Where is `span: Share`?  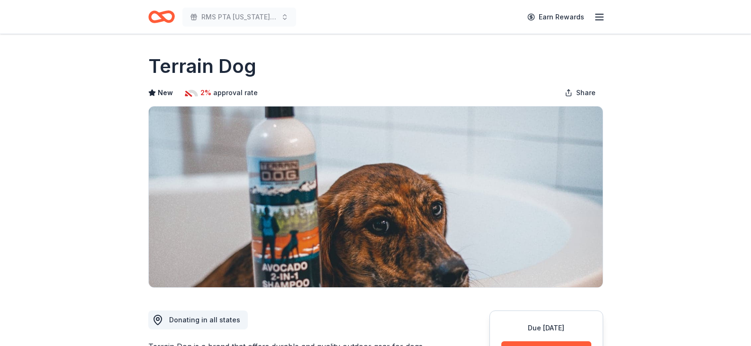 span: Share is located at coordinates (586, 93).